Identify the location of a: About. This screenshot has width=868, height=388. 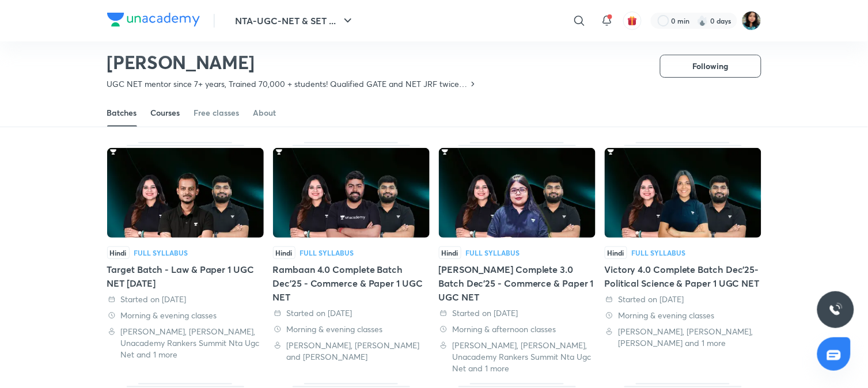
(265, 113).